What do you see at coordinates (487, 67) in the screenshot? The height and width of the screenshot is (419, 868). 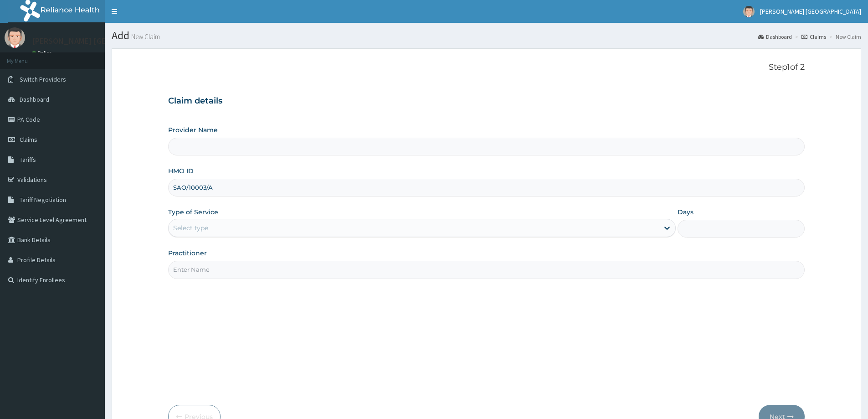 I see `p: Step 1 of 2` at bounding box center [487, 67].